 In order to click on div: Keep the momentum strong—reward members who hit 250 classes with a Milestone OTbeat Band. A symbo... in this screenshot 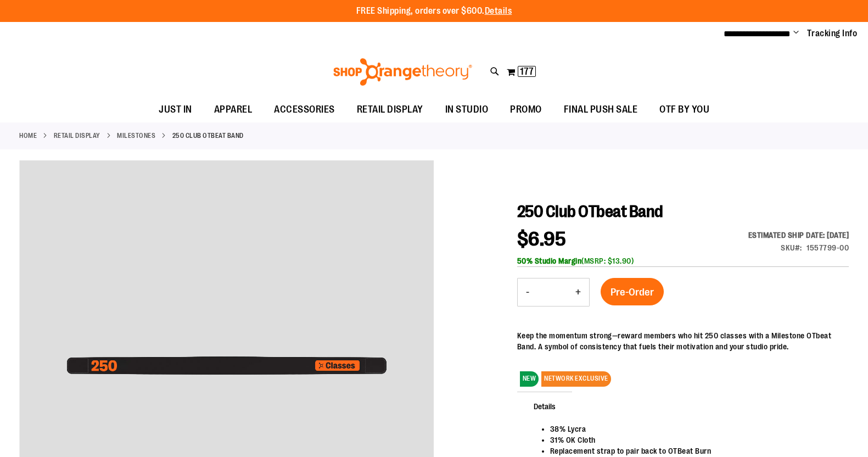, I will do `click(683, 341)`.